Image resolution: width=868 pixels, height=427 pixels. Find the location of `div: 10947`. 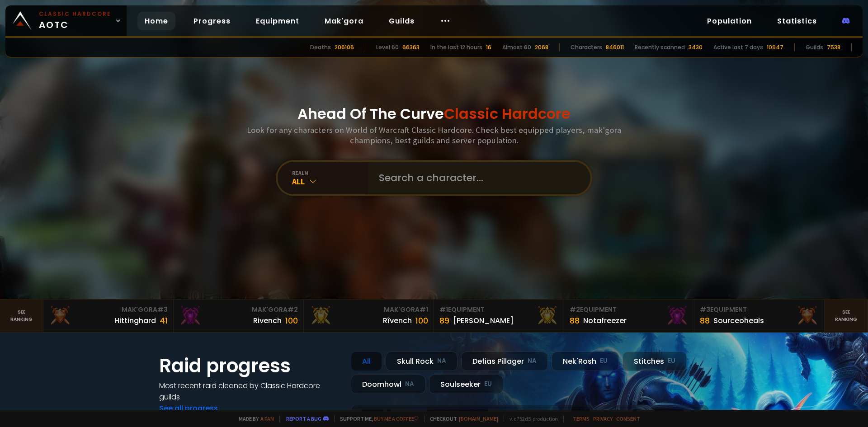

div: 10947 is located at coordinates (775, 48).